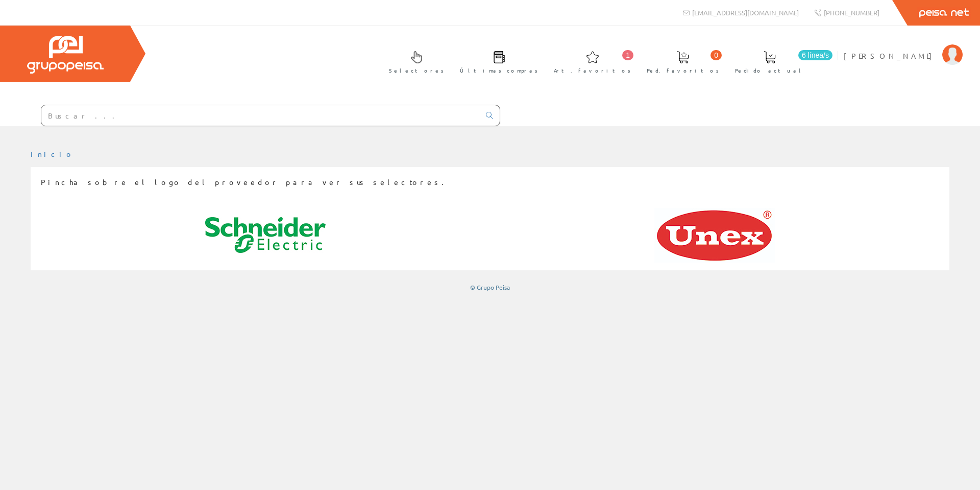 The width and height of the screenshot is (980, 490). I want to click on span: Ped. favoritos, so click(683, 71).